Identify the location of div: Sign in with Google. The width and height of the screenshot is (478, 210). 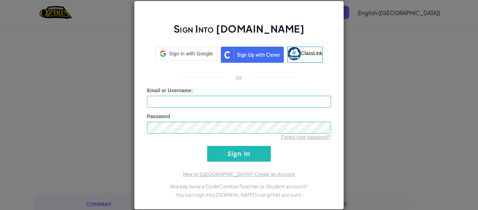
(186, 54).